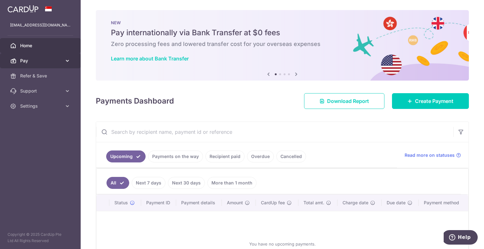 The height and width of the screenshot is (249, 484). I want to click on input: Search by recipient name, payment id or reference, so click(275, 132).